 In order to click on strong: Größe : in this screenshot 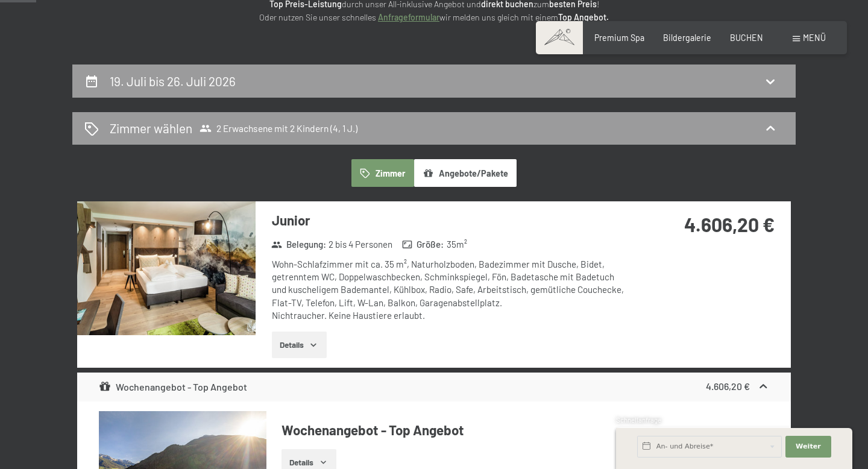, I will do `click(423, 244)`.